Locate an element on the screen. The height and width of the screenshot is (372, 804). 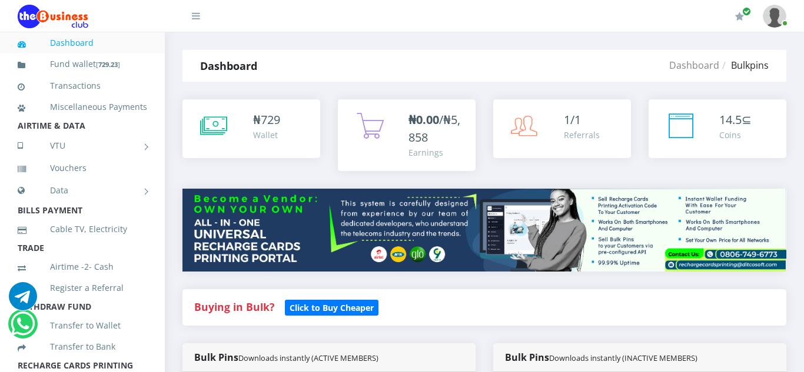
a: Airtime -2- Cash is located at coordinates (82, 267).